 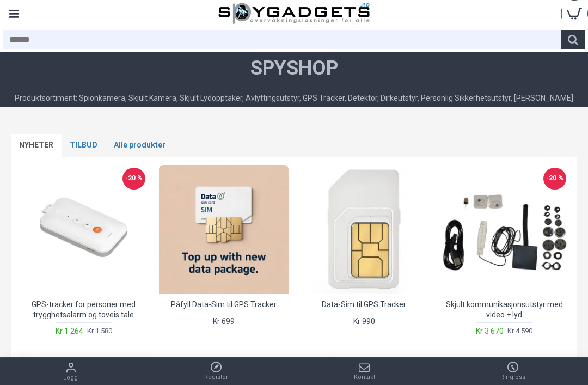 What do you see at coordinates (70, 378) in the screenshot?
I see `span: Logg` at bounding box center [70, 378].